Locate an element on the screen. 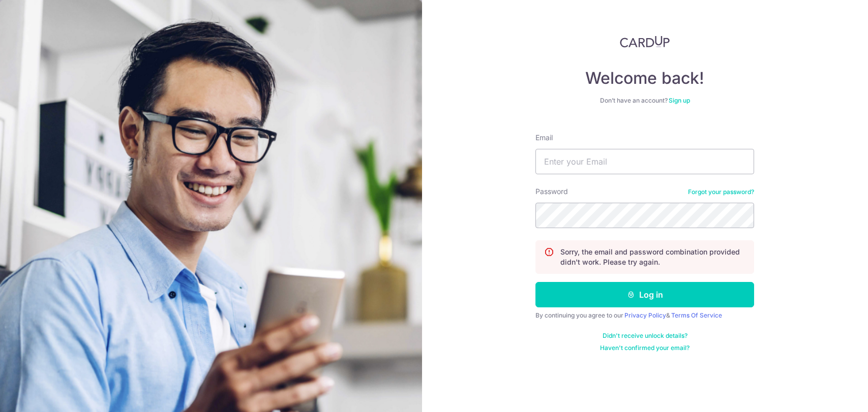 This screenshot has width=868, height=412. button: Log in is located at coordinates (645, 295).